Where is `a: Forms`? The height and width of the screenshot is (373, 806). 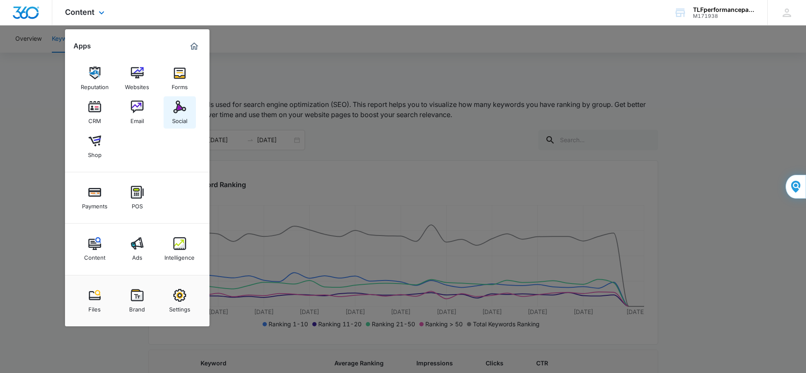
a: Forms is located at coordinates (180, 79).